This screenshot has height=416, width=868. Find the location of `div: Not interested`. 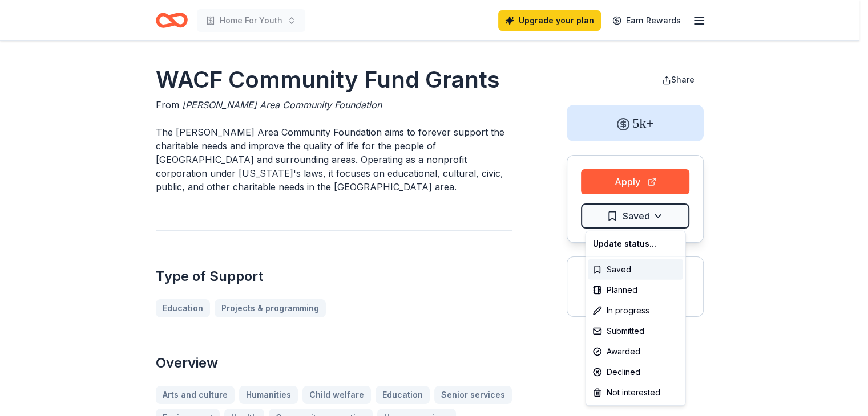

div: Not interested is located at coordinates (636, 393).